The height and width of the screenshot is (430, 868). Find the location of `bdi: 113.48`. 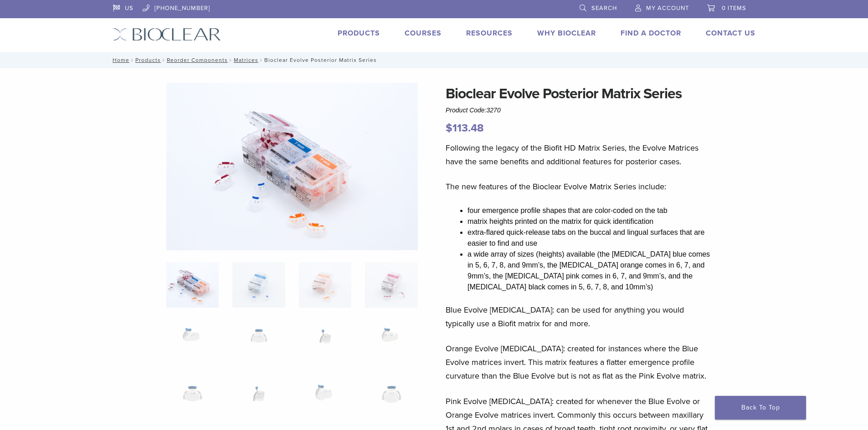

bdi: 113.48 is located at coordinates (464, 128).